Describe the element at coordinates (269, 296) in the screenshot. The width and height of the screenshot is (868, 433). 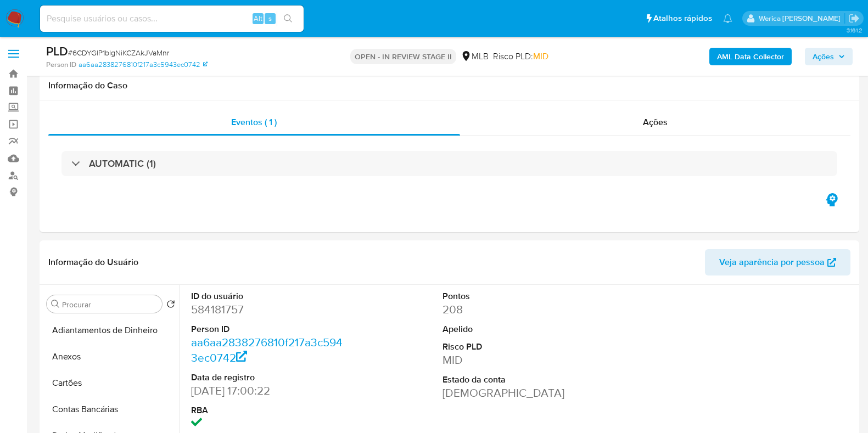
I see `dt: ID do usuário` at that location.